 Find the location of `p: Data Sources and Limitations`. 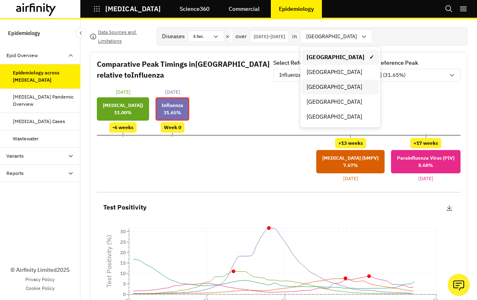

p: Data Sources and Limitations is located at coordinates (124, 37).